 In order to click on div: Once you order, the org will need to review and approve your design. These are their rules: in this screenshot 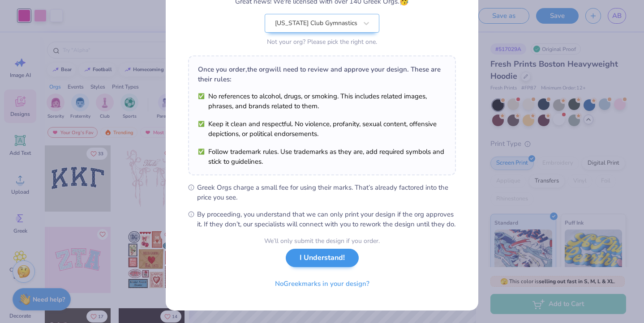, I will do `click(322, 74)`.